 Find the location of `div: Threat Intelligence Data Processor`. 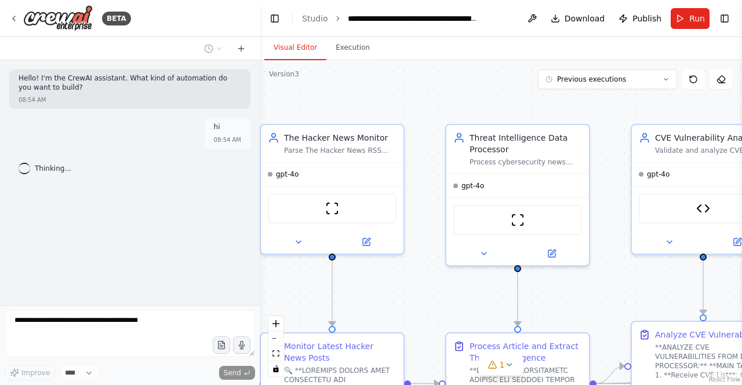

div: Threat Intelligence Data Processor is located at coordinates (526, 144).